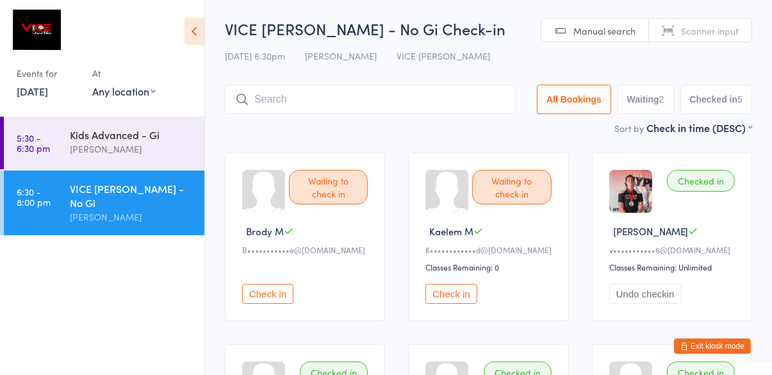 The image size is (772, 375). I want to click on span: Brody M, so click(265, 231).